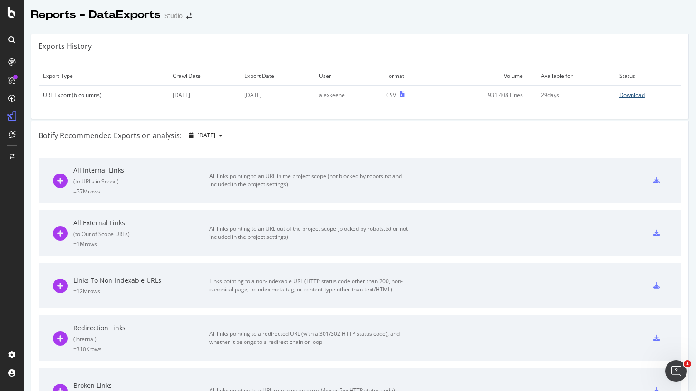 Image resolution: width=696 pixels, height=391 pixels. What do you see at coordinates (189, 16) in the screenshot?
I see `div: arrow-right-arrow-left` at bounding box center [189, 16].